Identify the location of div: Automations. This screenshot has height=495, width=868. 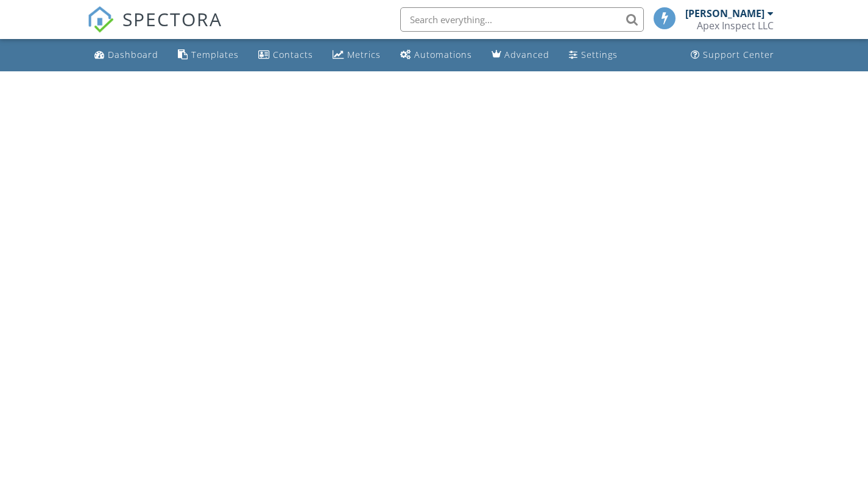
(442, 55).